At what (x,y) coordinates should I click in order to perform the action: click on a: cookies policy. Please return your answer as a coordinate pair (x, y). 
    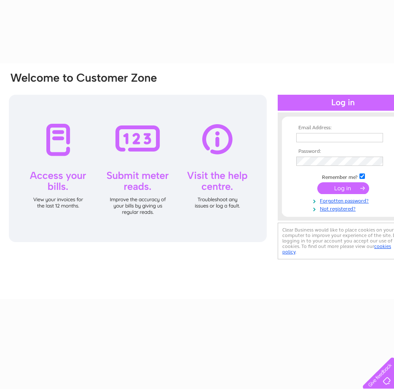
    Looking at the image, I should click on (337, 249).